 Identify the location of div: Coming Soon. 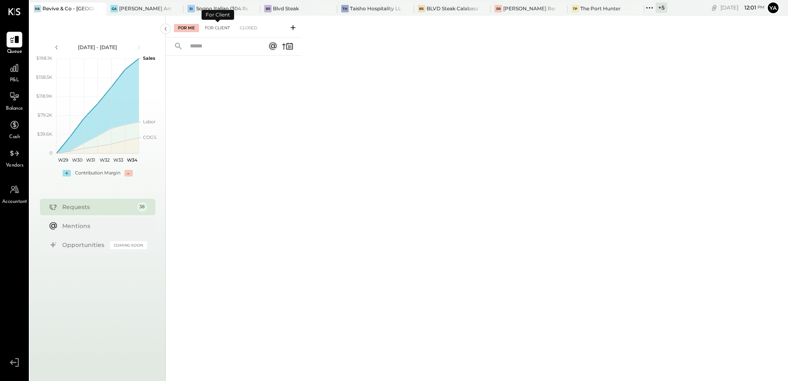
(129, 245).